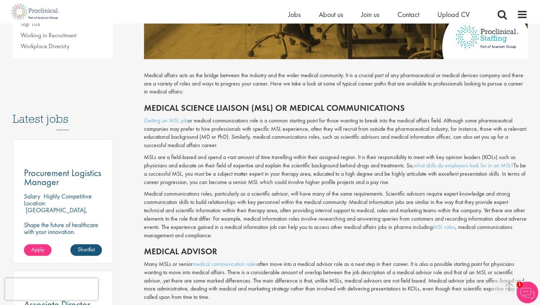 The height and width of the screenshot is (305, 540). I want to click on span: Upload CV, so click(453, 14).